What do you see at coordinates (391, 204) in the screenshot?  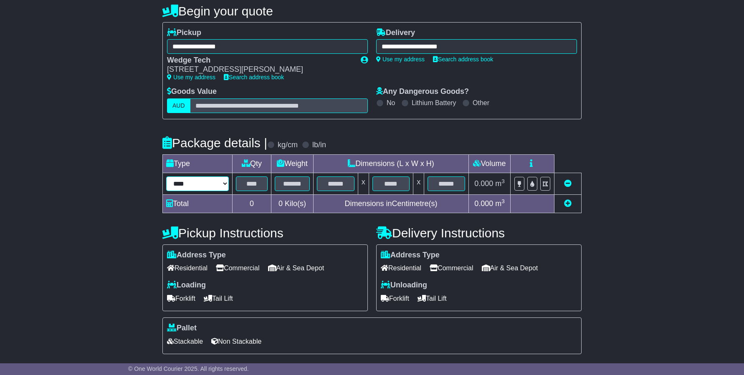 I see `td: Dimensions in Centimetre(s)` at bounding box center [391, 204].